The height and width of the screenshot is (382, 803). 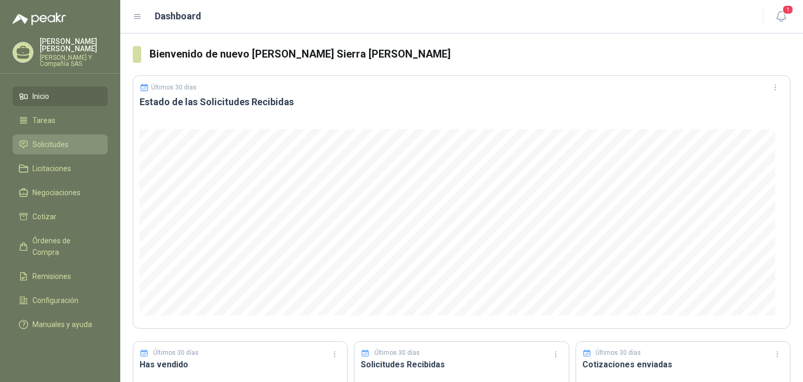 What do you see at coordinates (60, 144) in the screenshot?
I see `a: Solicitudes` at bounding box center [60, 144].